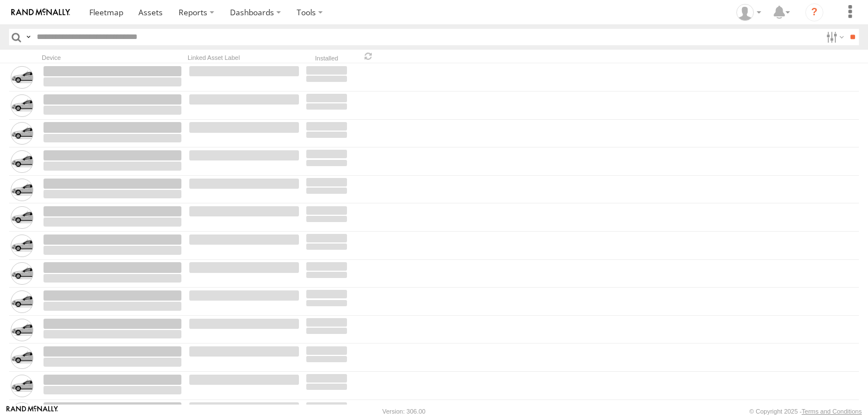 Image resolution: width=868 pixels, height=417 pixels. I want to click on label: Search Filter Options, so click(833, 36).